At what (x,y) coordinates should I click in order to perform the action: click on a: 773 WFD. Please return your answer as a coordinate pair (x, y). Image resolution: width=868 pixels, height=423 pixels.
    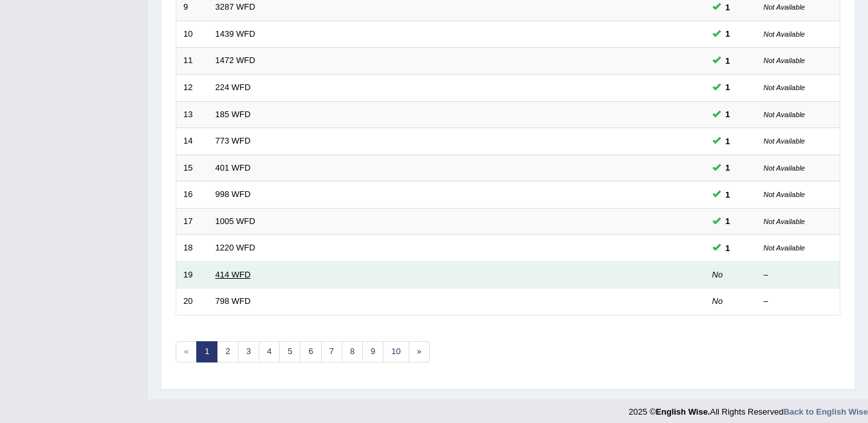
    Looking at the image, I should click on (233, 140).